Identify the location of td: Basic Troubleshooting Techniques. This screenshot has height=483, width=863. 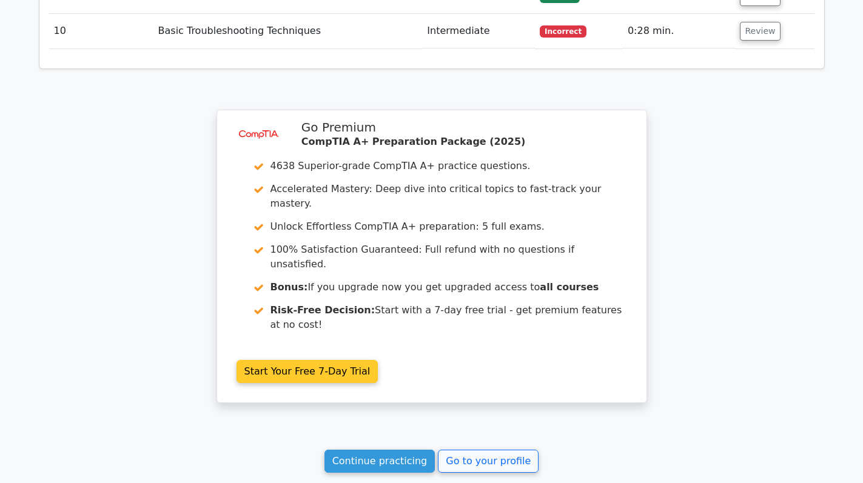
(288, 31).